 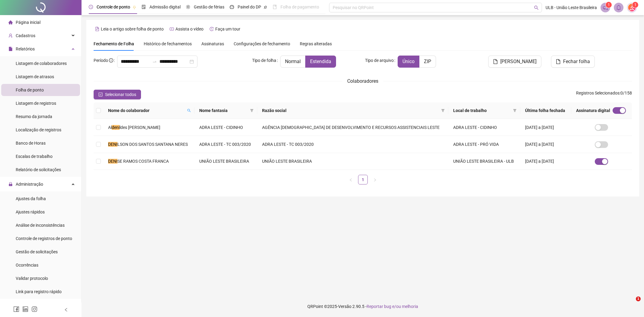 I want to click on span: Gestão de solicitações, so click(x=37, y=252).